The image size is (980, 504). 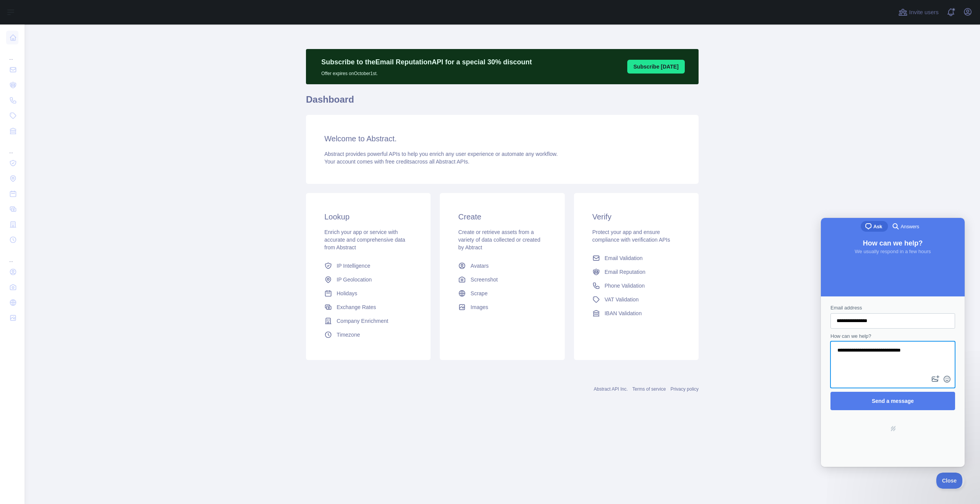 What do you see at coordinates (636, 272) in the screenshot?
I see `a: Email Reputation` at bounding box center [636, 272].